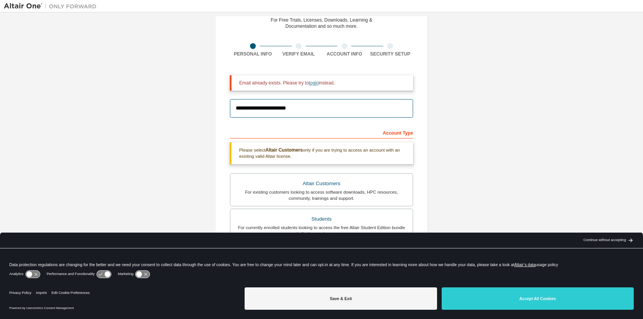  Describe the element at coordinates (284, 150) in the screenshot. I see `b: Altair Customers` at that location.